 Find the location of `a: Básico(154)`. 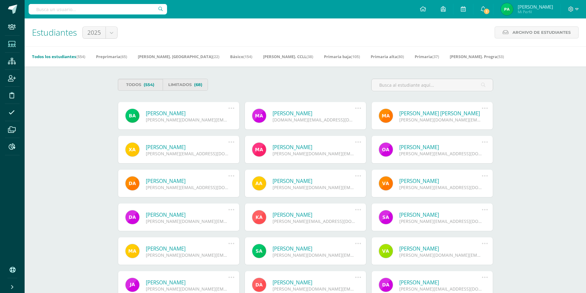

a: Básico(154) is located at coordinates (241, 57).